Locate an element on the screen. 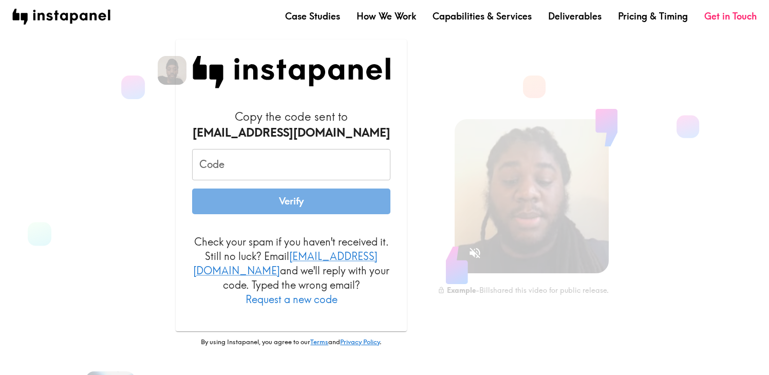  a: Pricing & Timing is located at coordinates (653, 16).